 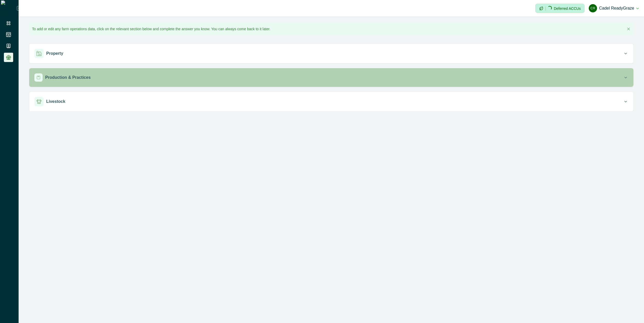 I want to click on p: Deferred ACCUs, so click(x=568, y=8).